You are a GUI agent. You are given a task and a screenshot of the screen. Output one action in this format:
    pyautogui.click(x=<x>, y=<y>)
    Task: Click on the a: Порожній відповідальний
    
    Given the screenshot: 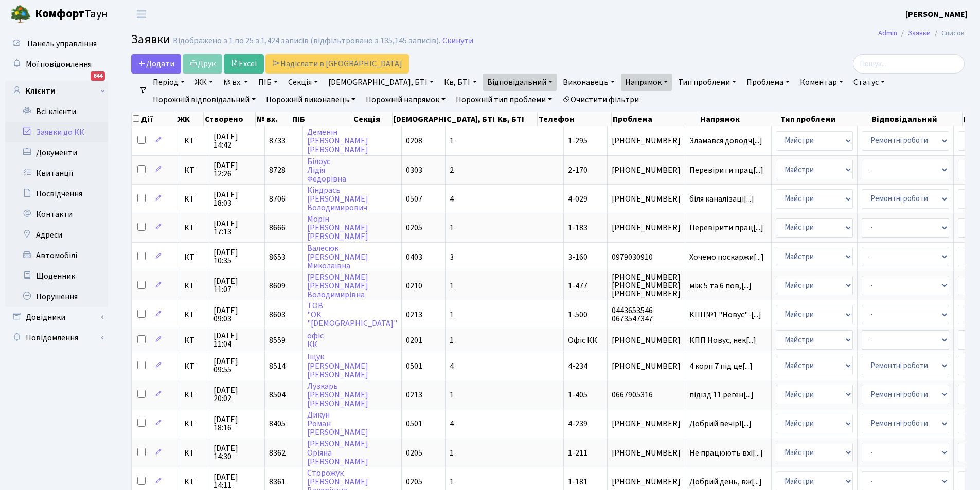 What is the action you would take?
    pyautogui.click(x=204, y=100)
    